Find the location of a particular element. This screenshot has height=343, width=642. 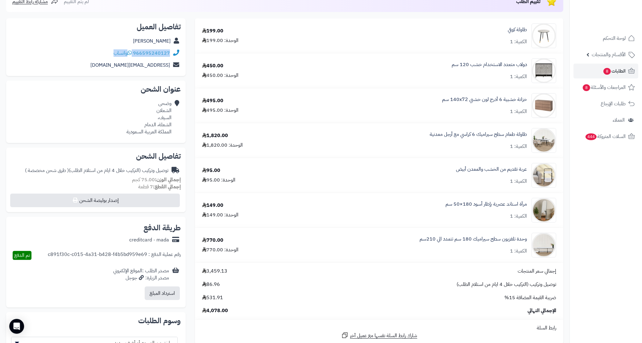

a: طاولة طعام سطح سيراميك 6 كراسي مع أرجل معدنية is located at coordinates (478, 134).